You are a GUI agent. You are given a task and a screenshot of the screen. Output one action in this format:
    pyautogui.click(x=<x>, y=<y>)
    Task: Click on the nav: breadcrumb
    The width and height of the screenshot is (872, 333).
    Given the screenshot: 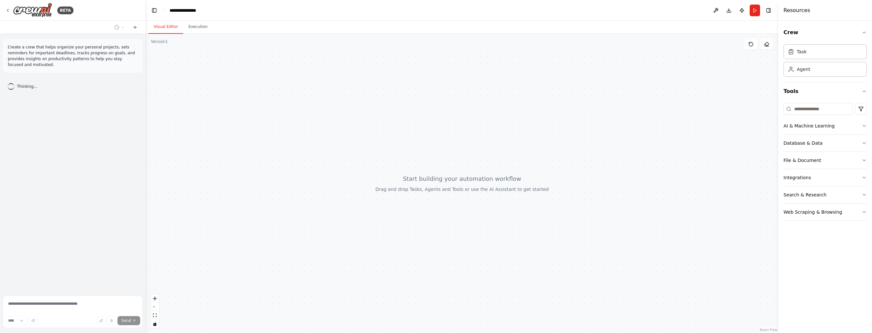 What is the action you would take?
    pyautogui.click(x=183, y=10)
    